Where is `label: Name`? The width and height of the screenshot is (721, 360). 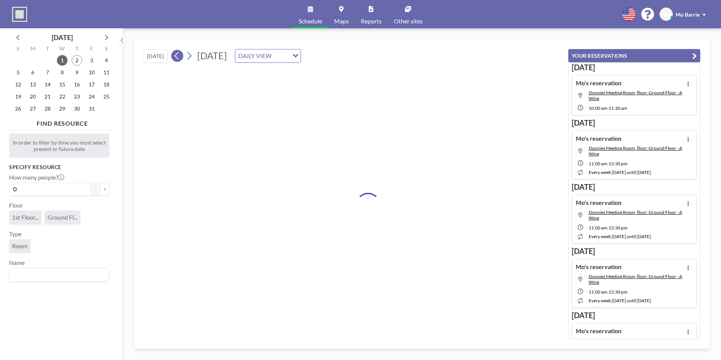
label: Name is located at coordinates (17, 263).